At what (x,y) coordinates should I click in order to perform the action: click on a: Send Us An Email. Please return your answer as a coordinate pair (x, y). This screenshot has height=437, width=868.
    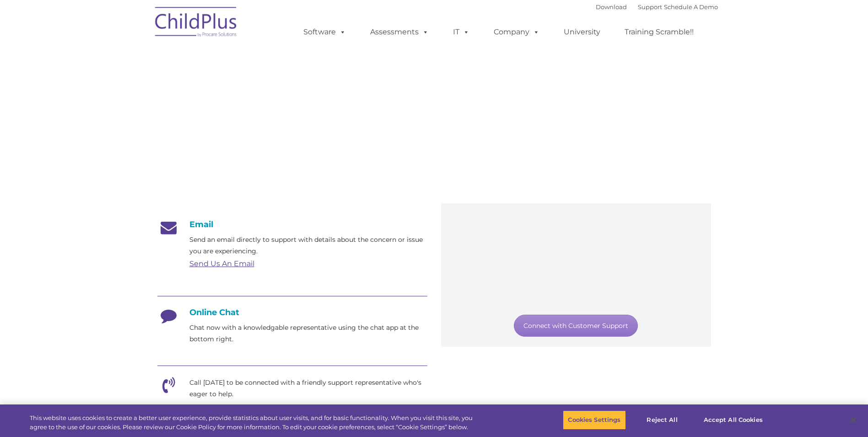
    Looking at the image, I should click on (222, 263).